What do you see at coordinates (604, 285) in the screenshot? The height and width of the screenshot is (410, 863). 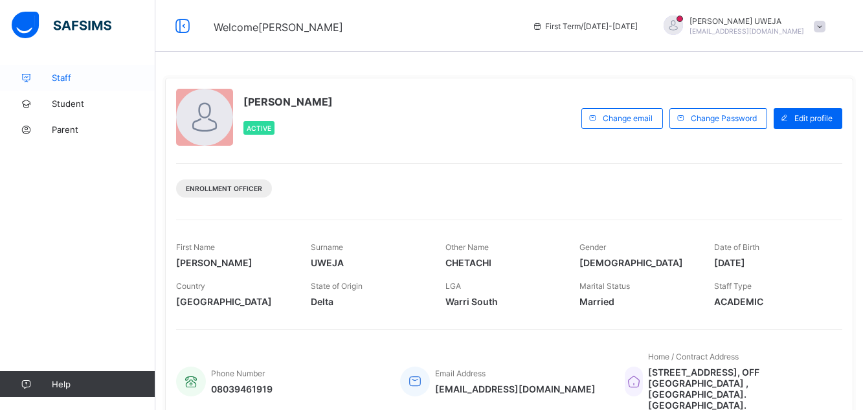 I see `span: Marital Status` at bounding box center [604, 285].